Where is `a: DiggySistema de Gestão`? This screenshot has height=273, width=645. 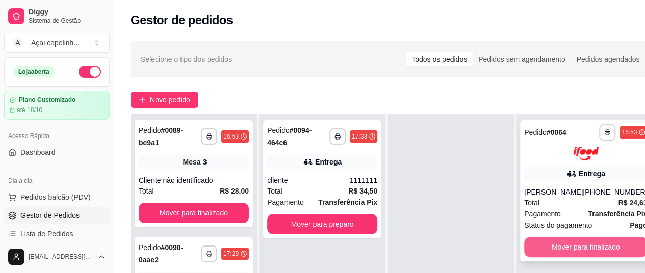
a: DiggySistema de Gestão is located at coordinates (57, 16).